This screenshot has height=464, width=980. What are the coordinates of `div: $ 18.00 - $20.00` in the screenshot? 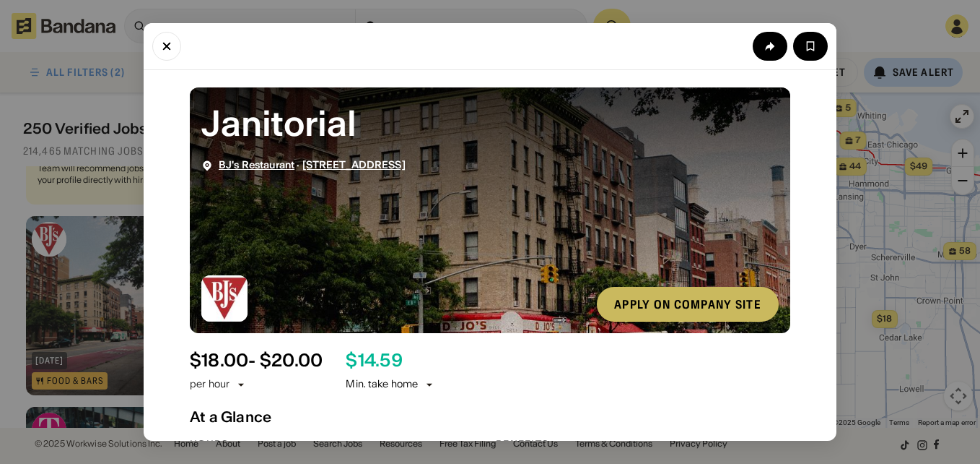 It's located at (256, 361).